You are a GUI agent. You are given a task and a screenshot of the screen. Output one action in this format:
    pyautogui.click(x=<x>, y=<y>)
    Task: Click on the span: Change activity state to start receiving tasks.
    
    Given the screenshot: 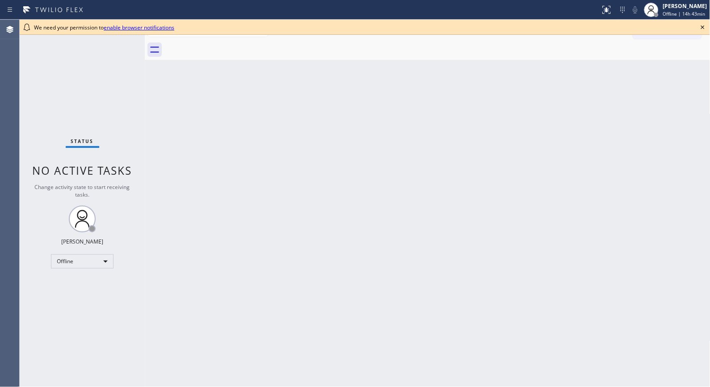 What is the action you would take?
    pyautogui.click(x=82, y=191)
    